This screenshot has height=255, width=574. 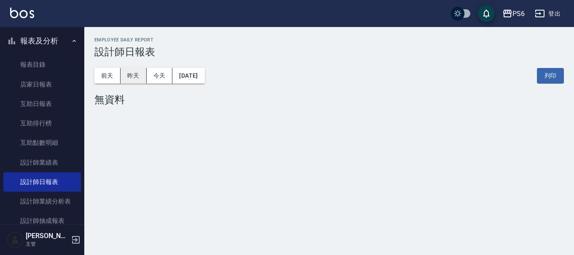 What do you see at coordinates (42, 142) in the screenshot?
I see `a: 互助點數明細` at bounding box center [42, 142].